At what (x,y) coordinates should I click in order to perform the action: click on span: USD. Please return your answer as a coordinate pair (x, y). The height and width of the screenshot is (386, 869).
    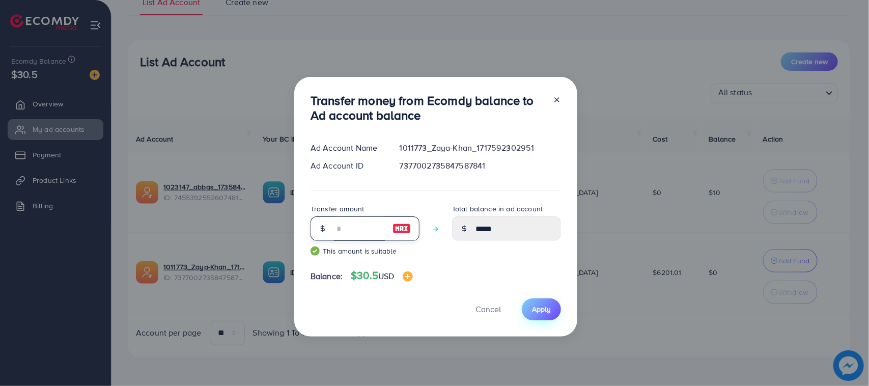
    Looking at the image, I should click on (386, 276).